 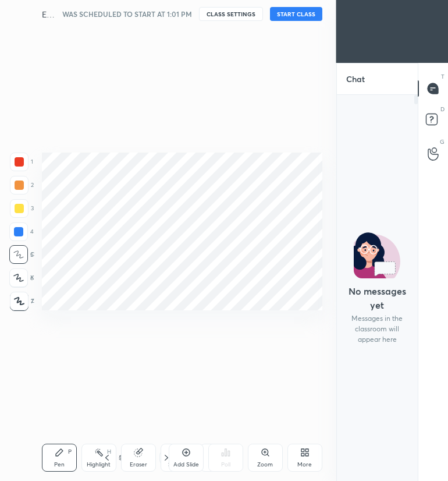 What do you see at coordinates (21, 185) in the screenshot?
I see `div: 2` at bounding box center [21, 185].